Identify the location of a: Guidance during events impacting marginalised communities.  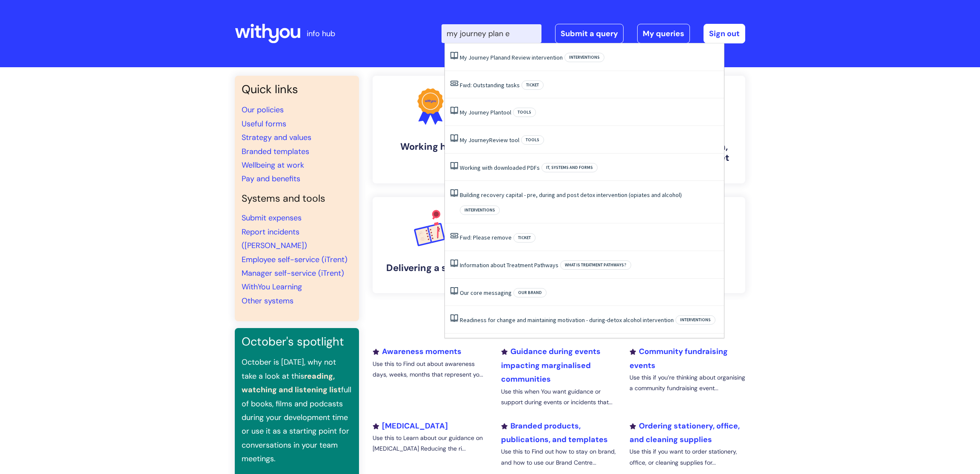
(551, 365).